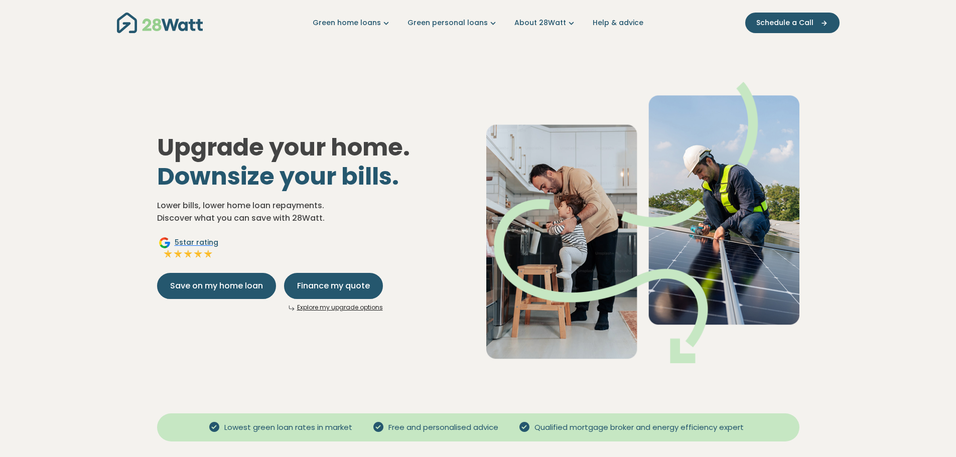 The height and width of the screenshot is (457, 956). What do you see at coordinates (340, 307) in the screenshot?
I see `a: Explore my upgrade options` at bounding box center [340, 307].